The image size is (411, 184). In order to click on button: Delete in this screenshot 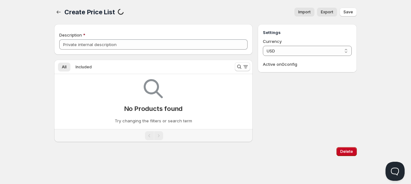, I will do `click(346, 152)`.